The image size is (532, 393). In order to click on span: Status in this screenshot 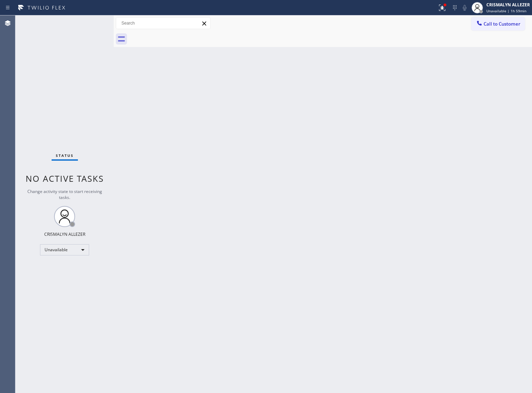, I will do `click(65, 155)`.